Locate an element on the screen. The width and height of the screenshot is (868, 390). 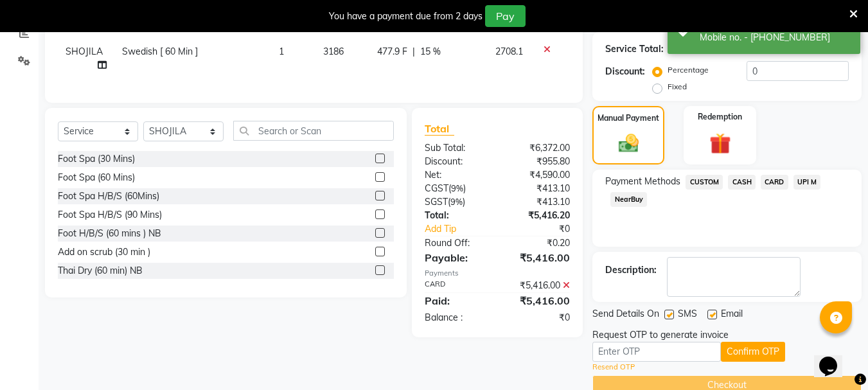
div: Balance : is located at coordinates (456, 317).